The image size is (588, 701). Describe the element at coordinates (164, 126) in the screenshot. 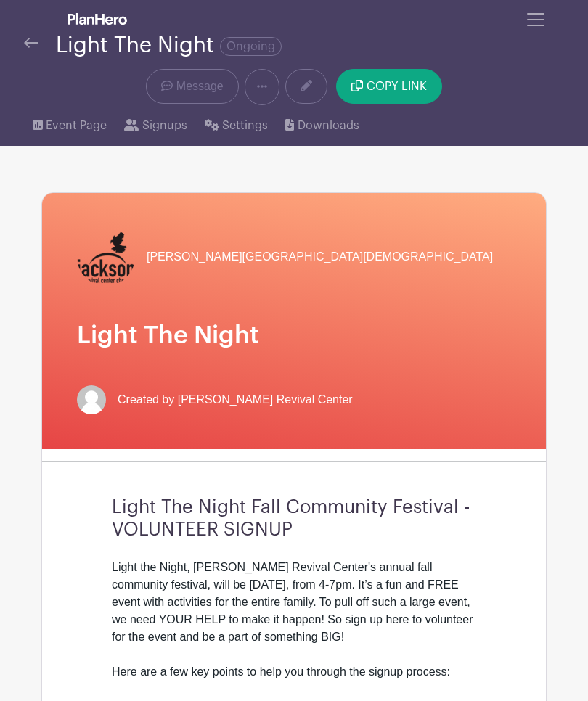

I see `span: Signups` at that location.